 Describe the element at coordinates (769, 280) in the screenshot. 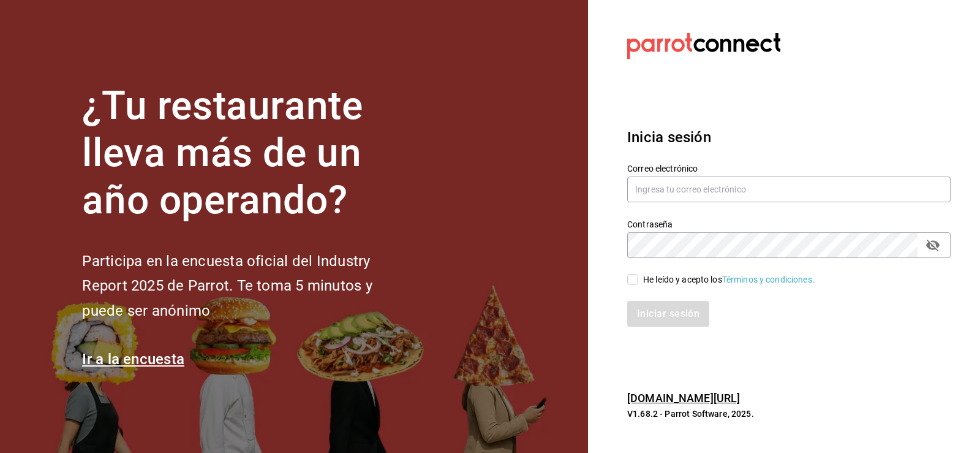

I see `a: Términos y condiciones.` at that location.